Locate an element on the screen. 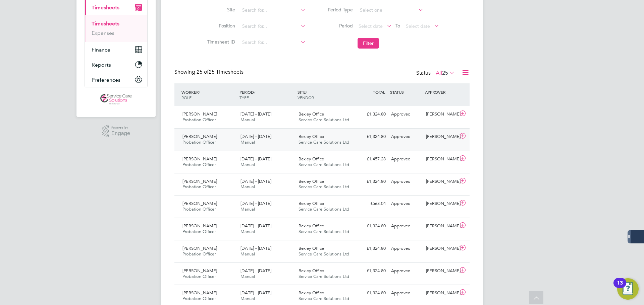 This screenshot has height=305, width=644. a: Go to home page is located at coordinates (116, 99).